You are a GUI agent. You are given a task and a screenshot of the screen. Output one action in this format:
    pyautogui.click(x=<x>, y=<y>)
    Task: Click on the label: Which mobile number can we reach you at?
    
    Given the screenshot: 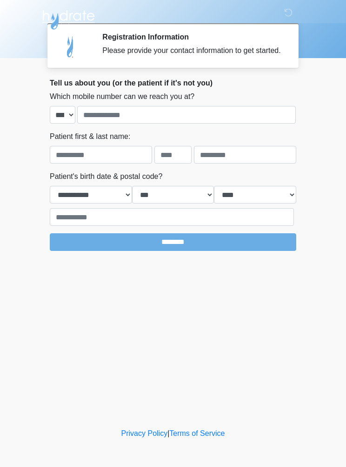 What is the action you would take?
    pyautogui.click(x=122, y=97)
    